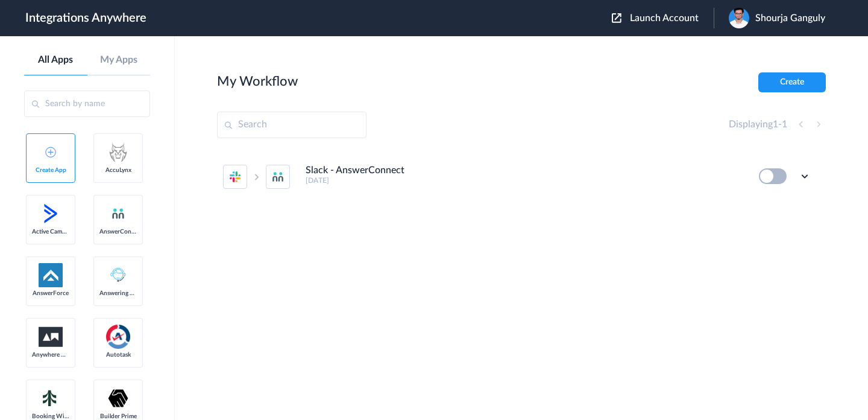 The image size is (868, 420). I want to click on span: Booking Widget, so click(51, 416).